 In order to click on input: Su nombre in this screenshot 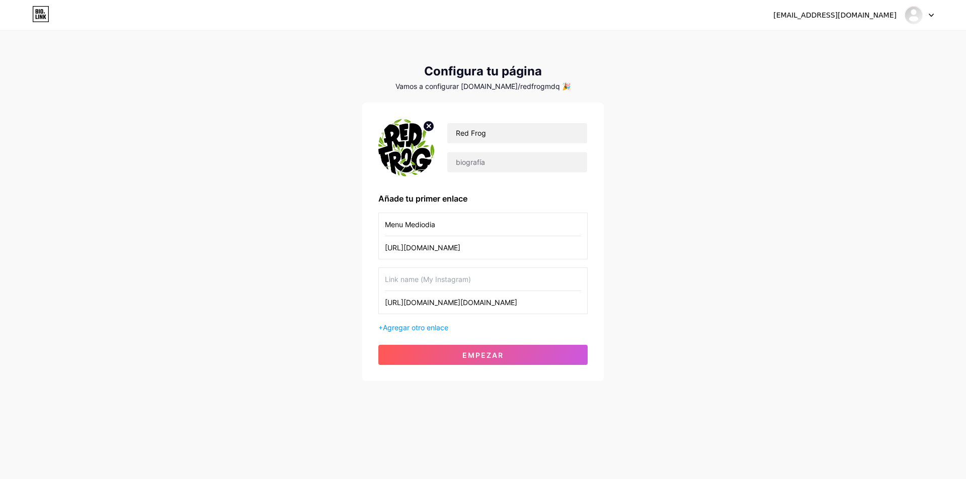, I will do `click(517, 133)`.